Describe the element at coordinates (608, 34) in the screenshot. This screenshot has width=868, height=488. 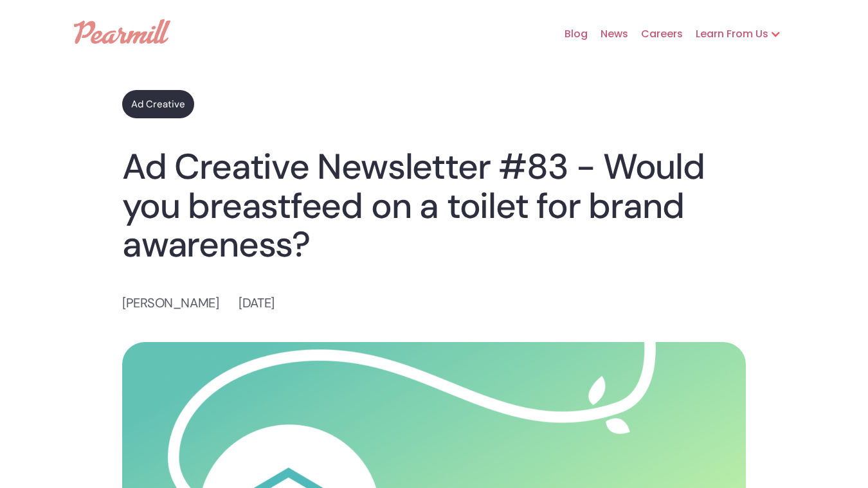
I see `a: News` at that location.